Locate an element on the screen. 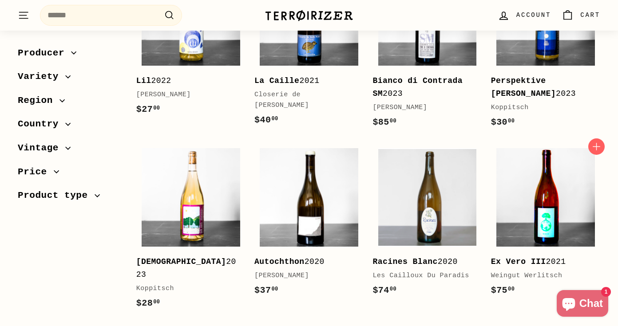 This screenshot has height=326, width=618. span: Variety is located at coordinates (41, 77).